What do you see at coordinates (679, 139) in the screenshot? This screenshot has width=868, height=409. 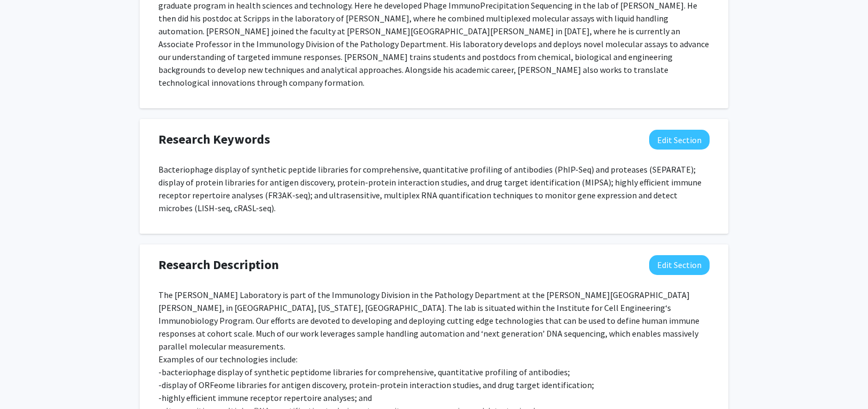 I see `button: Edit Research Keywords` at bounding box center [679, 139].